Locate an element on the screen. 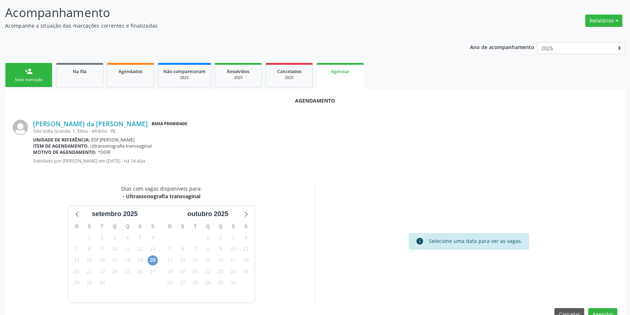 The image size is (630, 315). span: sábado, 6 de setembro de 2025 is located at coordinates (153, 238).